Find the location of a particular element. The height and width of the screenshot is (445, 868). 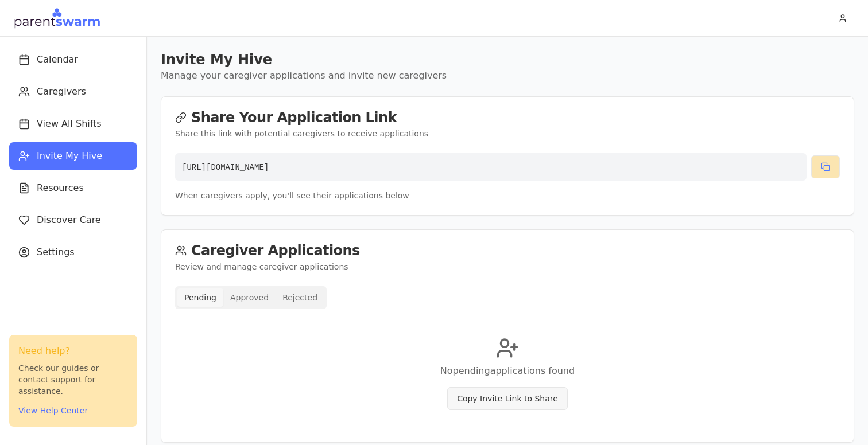

span: View All Shifts is located at coordinates (69, 124).